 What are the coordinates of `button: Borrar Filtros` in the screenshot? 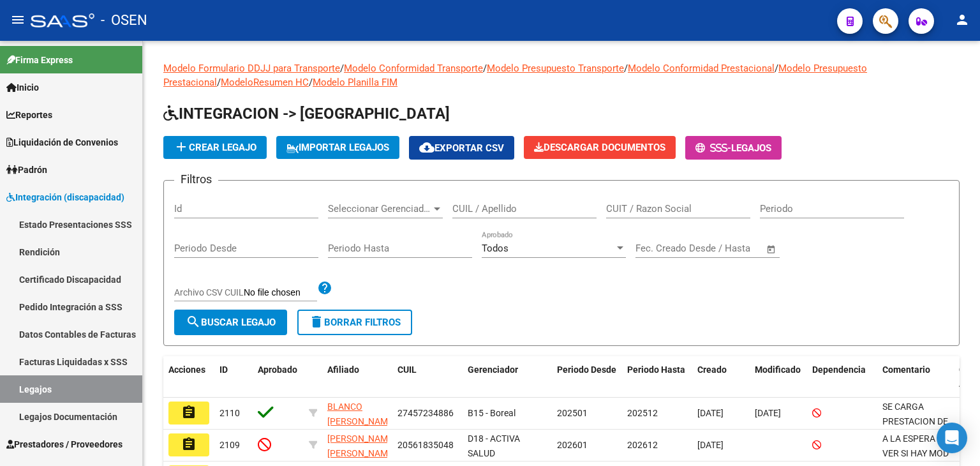 It's located at (354, 322).